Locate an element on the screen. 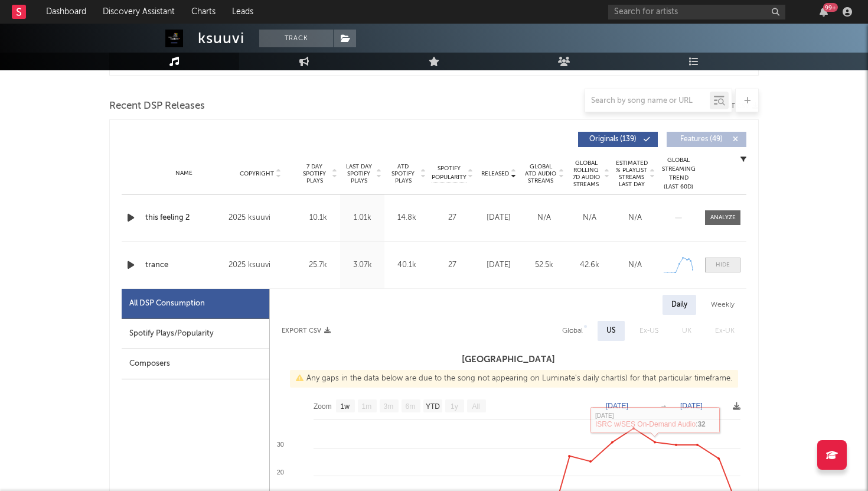 This screenshot has height=491, width=868. div: Daily is located at coordinates (679, 305).